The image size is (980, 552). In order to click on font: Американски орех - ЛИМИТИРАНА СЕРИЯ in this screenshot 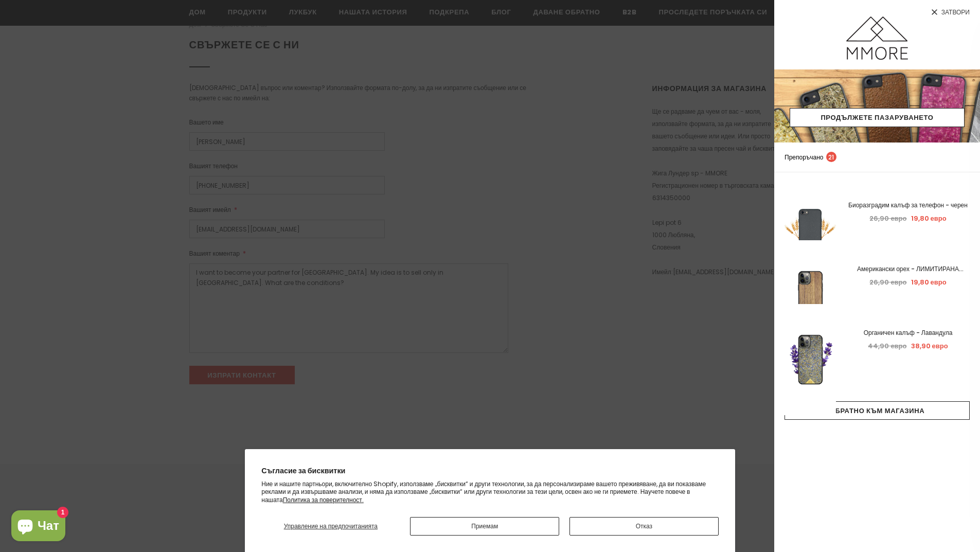, I will do `click(910, 274)`.